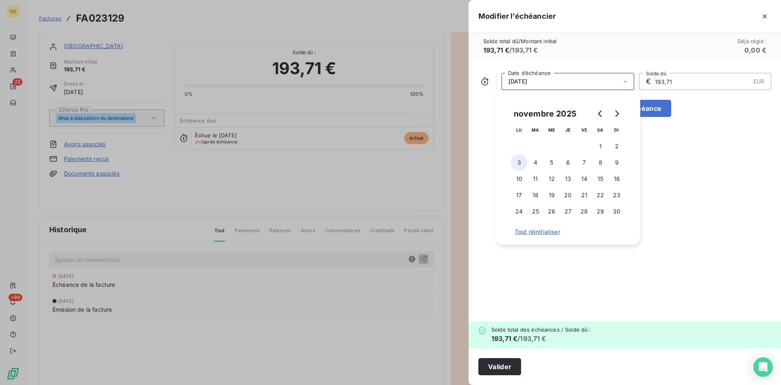 The height and width of the screenshot is (385, 781). I want to click on button: 23, so click(617, 195).